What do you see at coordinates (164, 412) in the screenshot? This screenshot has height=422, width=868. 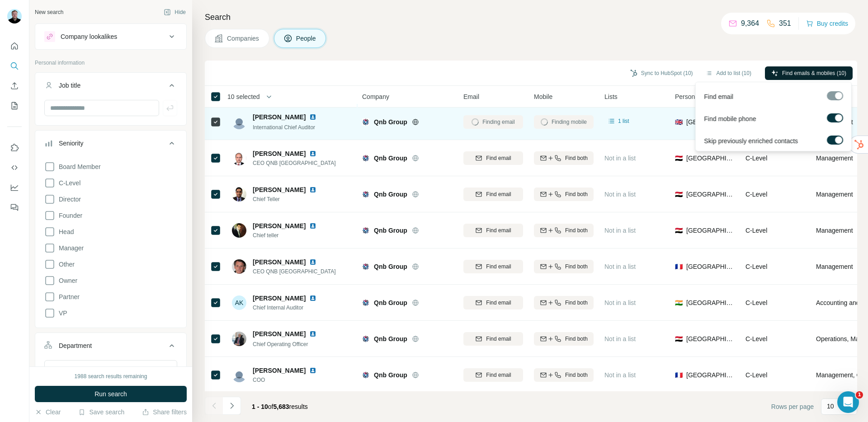 I see `button: Share filters` at bounding box center [164, 412].